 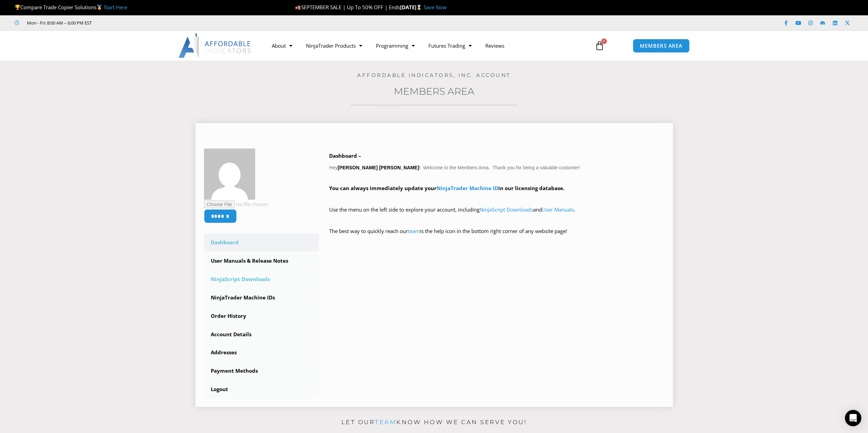 What do you see at coordinates (467, 188) in the screenshot?
I see `a: NinjaTrader Machine ID` at bounding box center [467, 188].